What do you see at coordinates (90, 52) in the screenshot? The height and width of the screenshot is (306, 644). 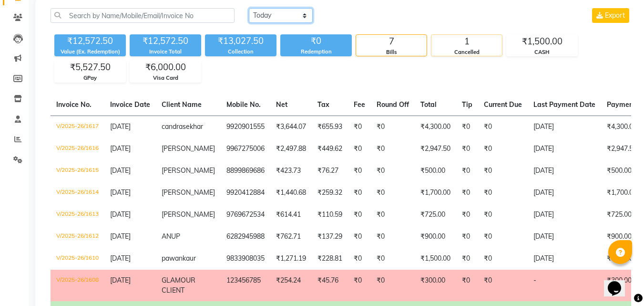 I see `div: Value (Ex. Redemption)` at bounding box center [90, 52].